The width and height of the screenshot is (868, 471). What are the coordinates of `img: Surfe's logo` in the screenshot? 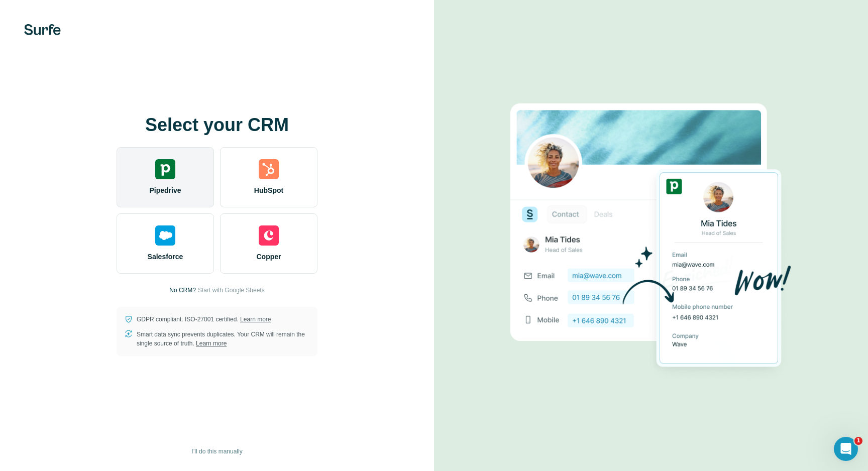 It's located at (42, 30).